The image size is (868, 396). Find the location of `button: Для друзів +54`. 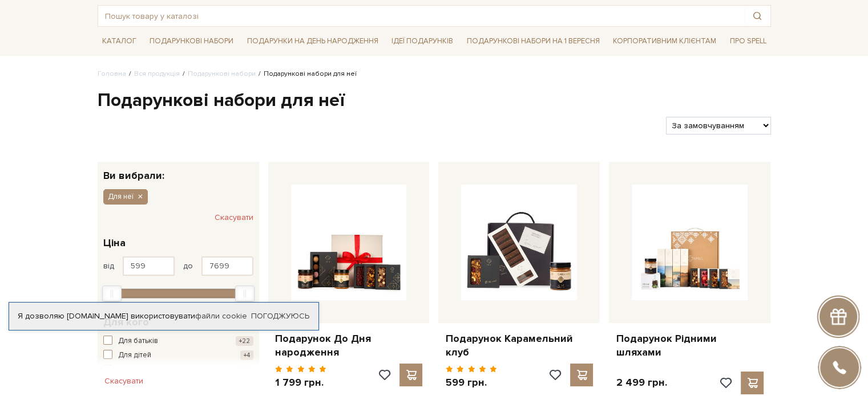

button: Для друзів +54 is located at coordinates (178, 371).